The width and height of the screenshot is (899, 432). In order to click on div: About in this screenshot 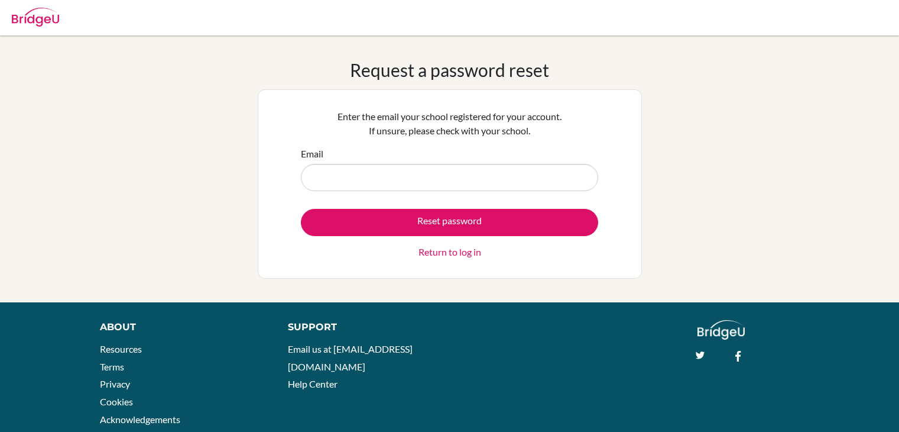, I will do `click(180, 327)`.